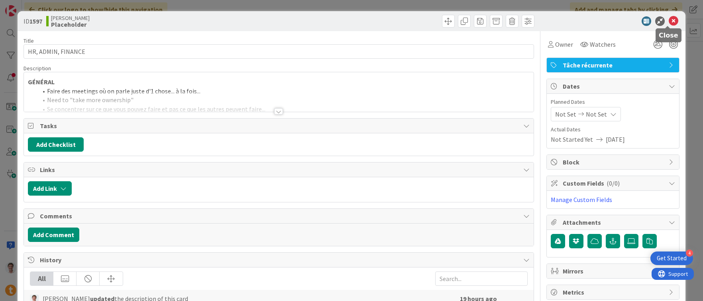 The height and width of the screenshot is (301, 703). Describe the element at coordinates (572, 139) in the screenshot. I see `span: Not Started Yet` at that location.